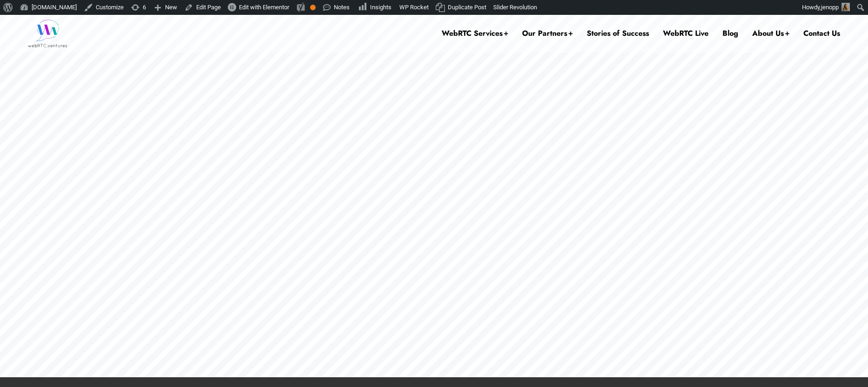  I want to click on span: Edit with Elementor, so click(264, 7).